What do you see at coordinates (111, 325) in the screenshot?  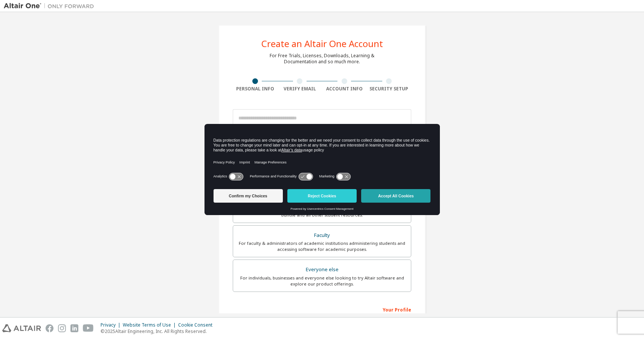 I see `div: Privacy` at bounding box center [111, 325].